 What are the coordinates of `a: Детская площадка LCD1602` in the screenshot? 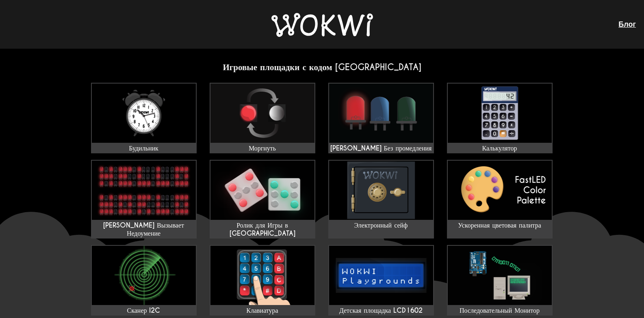 It's located at (381, 280).